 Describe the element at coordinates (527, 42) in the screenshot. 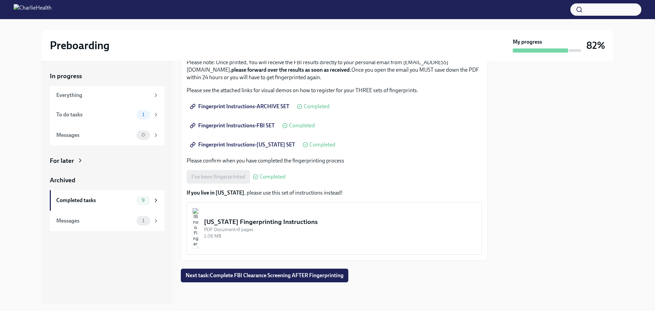

I see `strong: My progress` at that location.